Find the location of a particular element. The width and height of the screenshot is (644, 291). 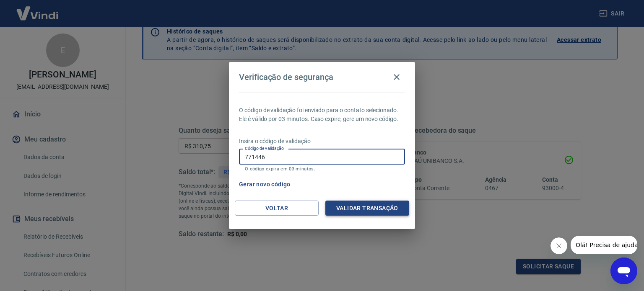

button: Voltar is located at coordinates (276, 208).